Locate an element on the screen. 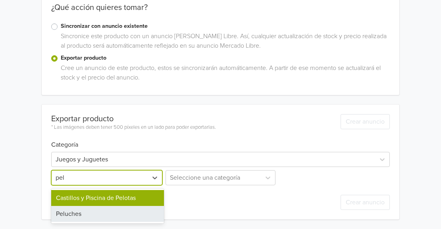 Image resolution: width=441 pixels, height=229 pixels. div: Peluches is located at coordinates (108, 214).